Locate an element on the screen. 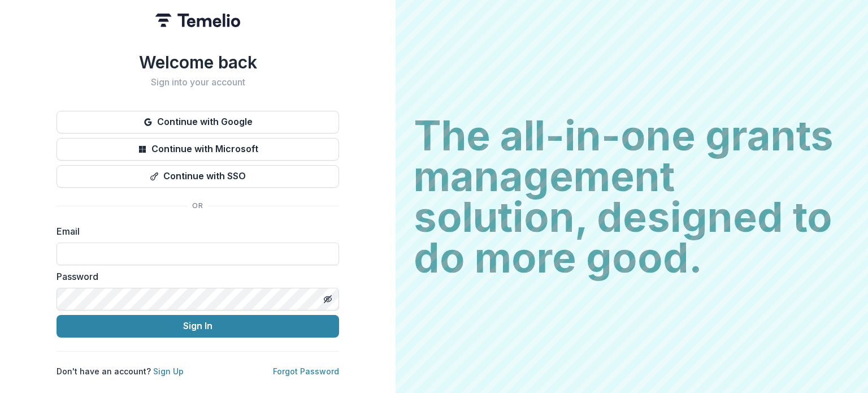 This screenshot has width=868, height=393. button: Continue with Google is located at coordinates (198, 122).